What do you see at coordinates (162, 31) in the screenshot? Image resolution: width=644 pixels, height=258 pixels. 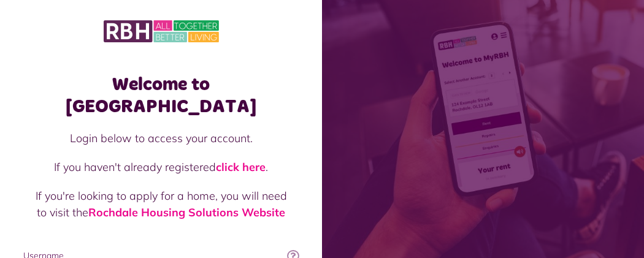 I see `img: MyRBH` at bounding box center [162, 31].